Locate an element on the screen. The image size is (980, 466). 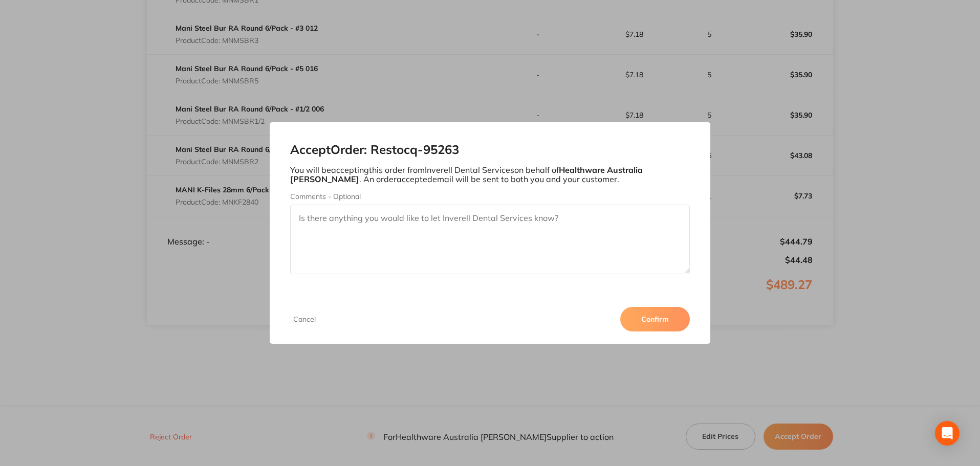
button: Confirm is located at coordinates (655, 319).